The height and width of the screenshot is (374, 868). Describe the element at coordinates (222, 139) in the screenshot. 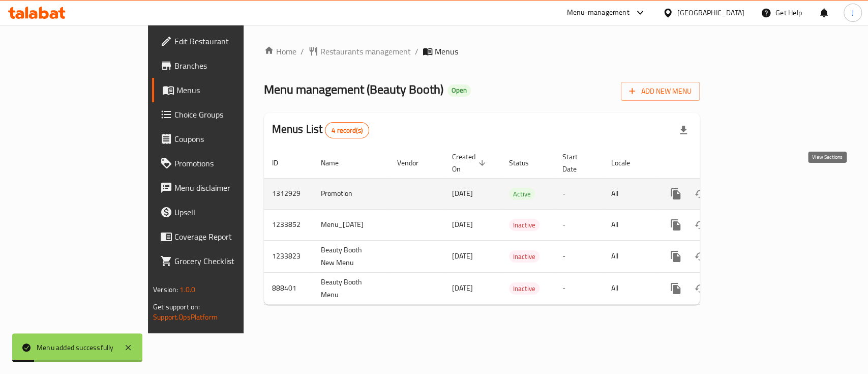

I see `a: Coupons` at that location.